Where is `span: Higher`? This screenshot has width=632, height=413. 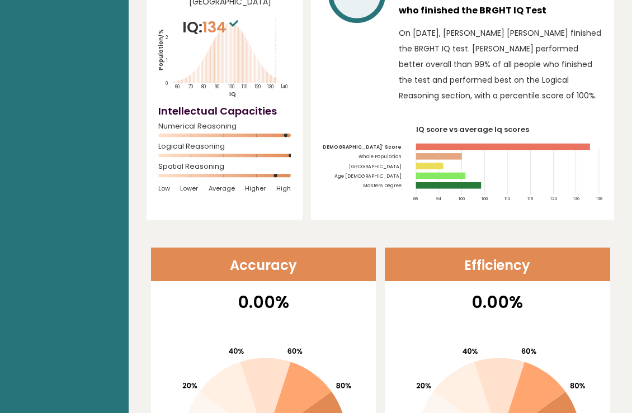 span: Higher is located at coordinates (255, 189).